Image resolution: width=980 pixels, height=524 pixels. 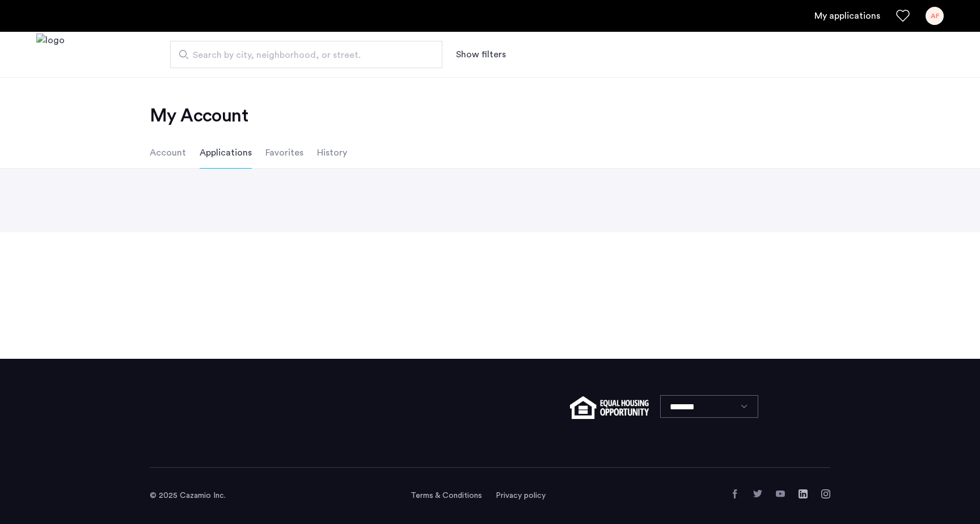 What do you see at coordinates (780, 493) in the screenshot?
I see `a: YouTube` at bounding box center [780, 493].